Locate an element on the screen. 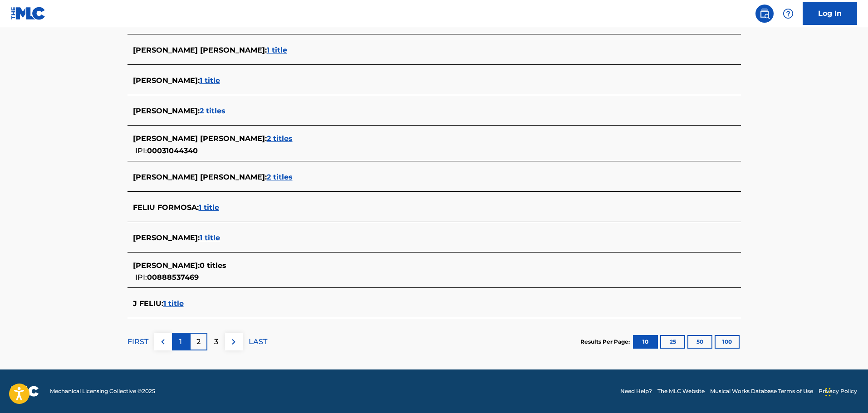  img: MLC Logo is located at coordinates (28, 13).